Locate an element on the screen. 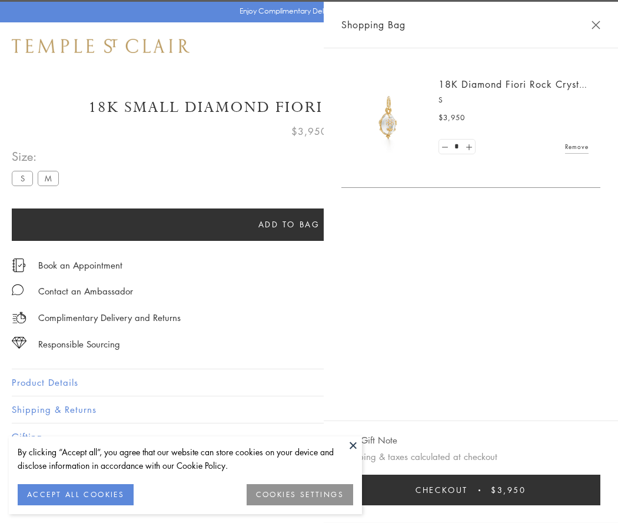 This screenshot has width=618, height=523. a: Set quantity to 0 is located at coordinates (445, 147).